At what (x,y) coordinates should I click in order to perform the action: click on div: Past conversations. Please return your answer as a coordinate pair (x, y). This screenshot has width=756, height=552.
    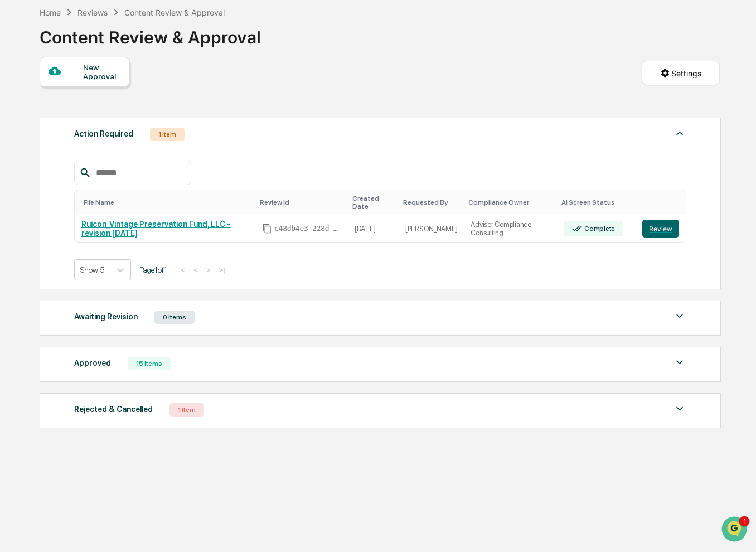
    Looking at the image, I should click on (43, 128).